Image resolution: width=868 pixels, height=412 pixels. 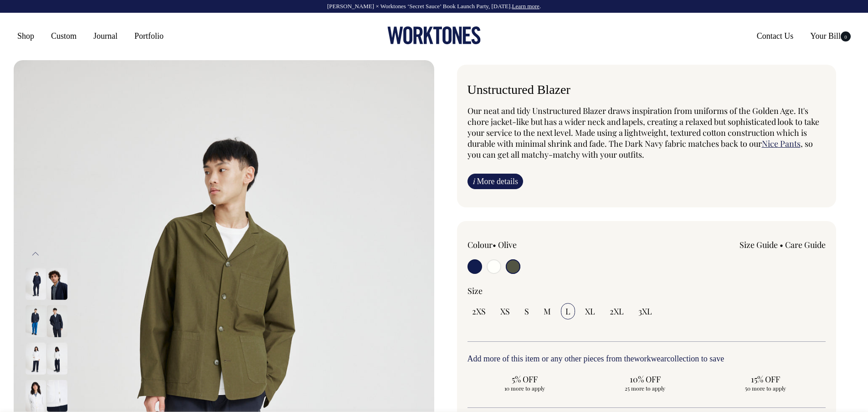 I want to click on input: 5% OFF 10 more to apply, so click(x=525, y=383).